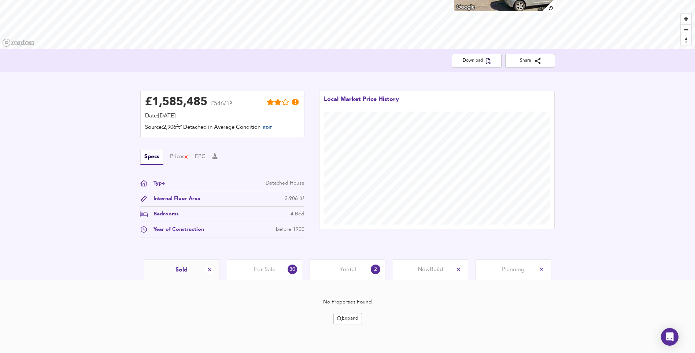  Describe the element at coordinates (348, 302) in the screenshot. I see `div: No Properties Found` at that location.